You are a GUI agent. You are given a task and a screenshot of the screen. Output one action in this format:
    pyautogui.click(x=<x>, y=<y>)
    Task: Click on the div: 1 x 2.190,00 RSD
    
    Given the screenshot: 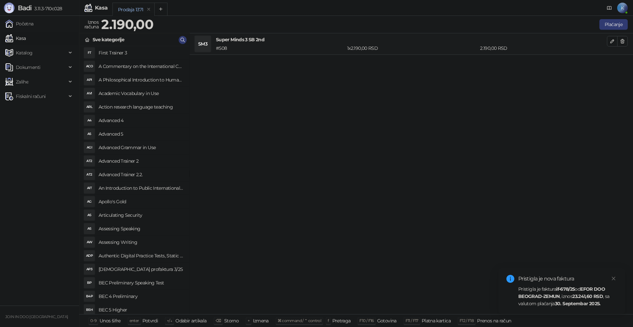 What is the action you would take?
    pyautogui.click(x=412, y=48)
    